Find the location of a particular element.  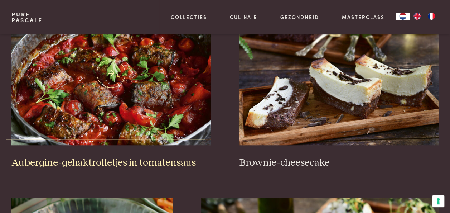

h3: Brownie-cheesecake is located at coordinates (339, 163).